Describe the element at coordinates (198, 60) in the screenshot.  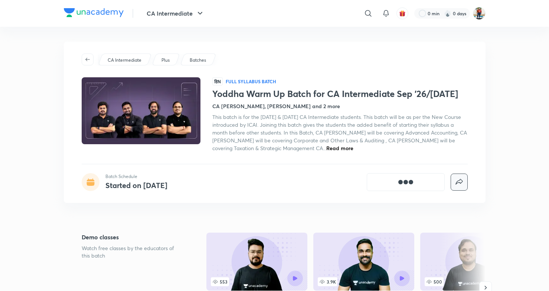
I see `p: Batches` at that location.